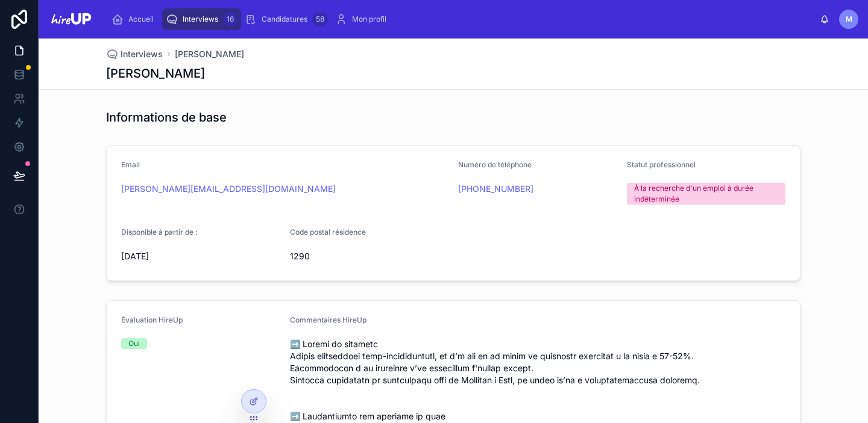 This screenshot has height=423, width=868. Describe the element at coordinates (495, 164) in the screenshot. I see `span: Numéro de téléphone` at that location.